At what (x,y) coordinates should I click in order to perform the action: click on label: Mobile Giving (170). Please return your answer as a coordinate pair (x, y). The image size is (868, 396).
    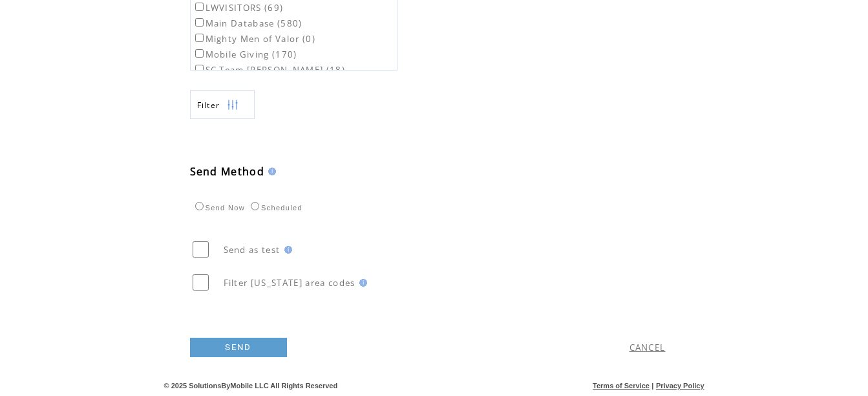
    Looking at the image, I should click on (245, 54).